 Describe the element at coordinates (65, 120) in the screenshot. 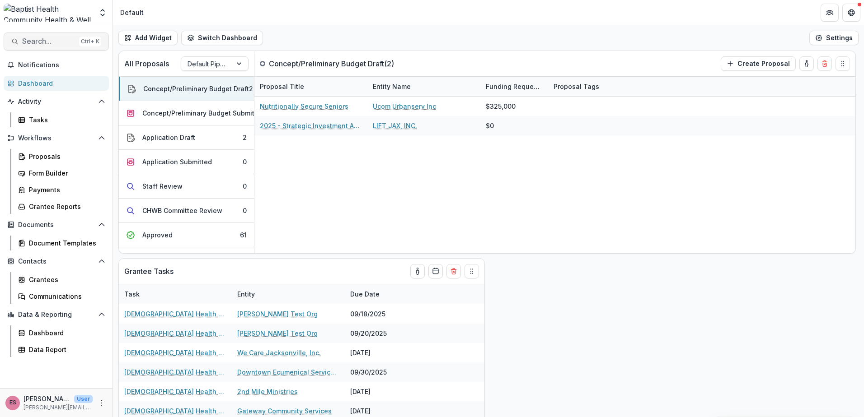

I see `div: Tasks` at that location.